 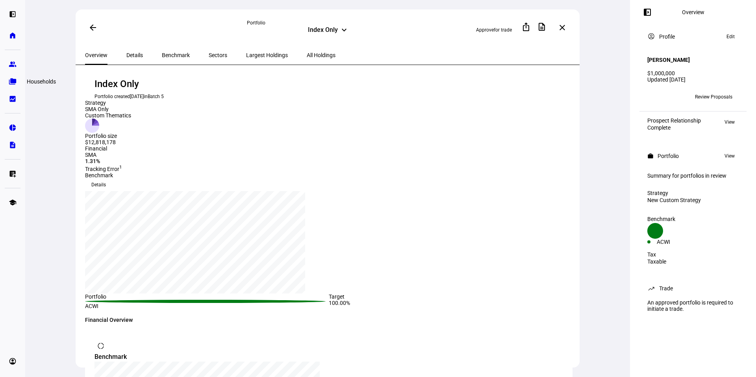 I want to click on span: for trade, so click(x=503, y=30).